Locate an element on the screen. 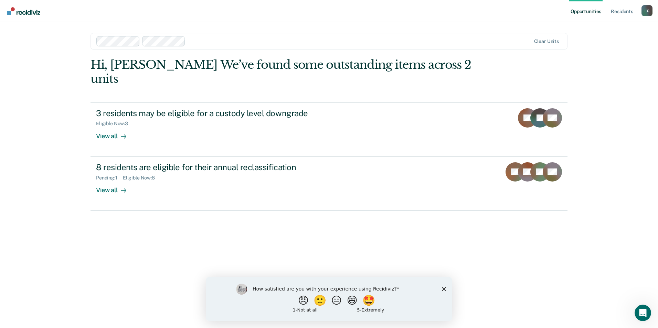 This screenshot has width=658, height=328. div: L C is located at coordinates (647, 11).